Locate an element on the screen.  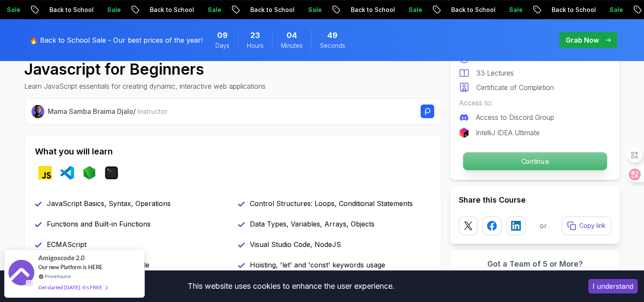
span: Instructor is located at coordinates (153, 112).